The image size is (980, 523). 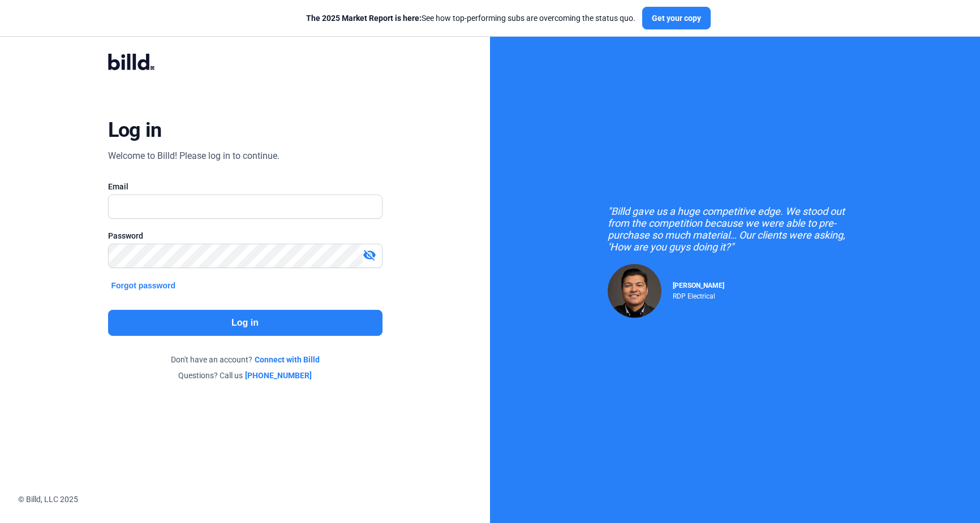 I want to click on button: Forgot password, so click(x=144, y=286).